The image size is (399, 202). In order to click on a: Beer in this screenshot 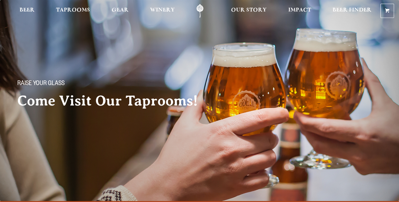, I will do `click(27, 11)`.